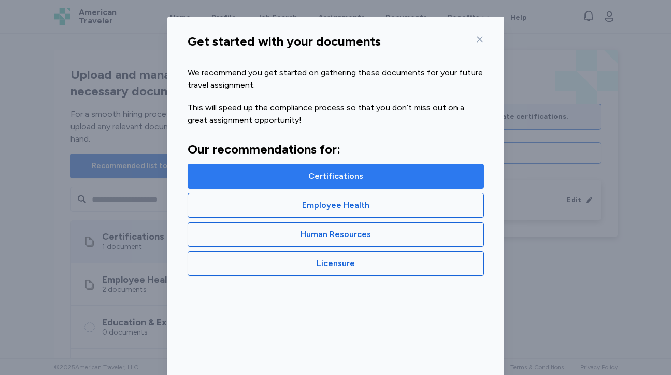 This screenshot has width=671, height=375. What do you see at coordinates (336, 263) in the screenshot?
I see `span: Licensure` at bounding box center [336, 263].